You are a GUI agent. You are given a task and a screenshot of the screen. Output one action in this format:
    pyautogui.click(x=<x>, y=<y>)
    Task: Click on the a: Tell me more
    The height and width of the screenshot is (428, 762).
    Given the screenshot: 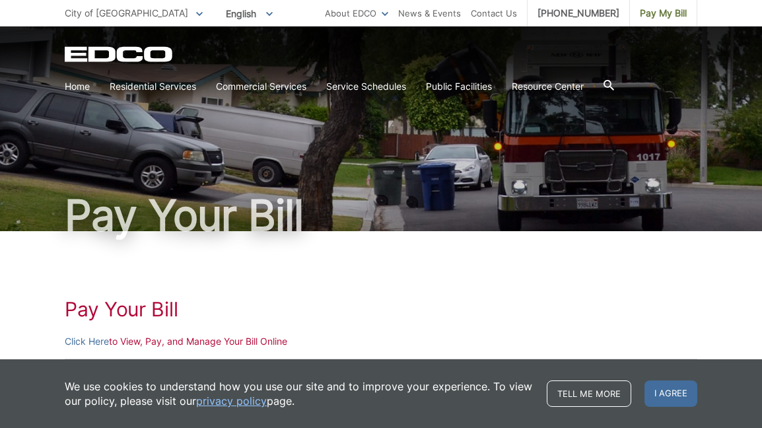 What is the action you would take?
    pyautogui.click(x=589, y=394)
    